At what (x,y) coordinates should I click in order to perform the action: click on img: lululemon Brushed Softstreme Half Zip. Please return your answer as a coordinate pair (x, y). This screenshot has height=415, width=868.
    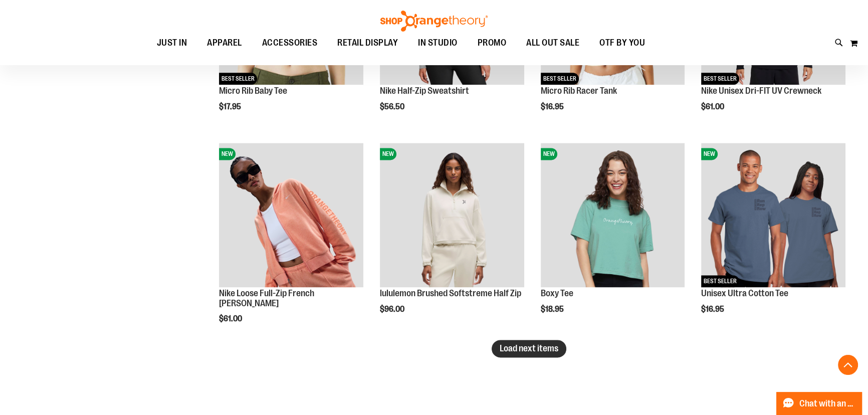
    Looking at the image, I should click on (452, 215).